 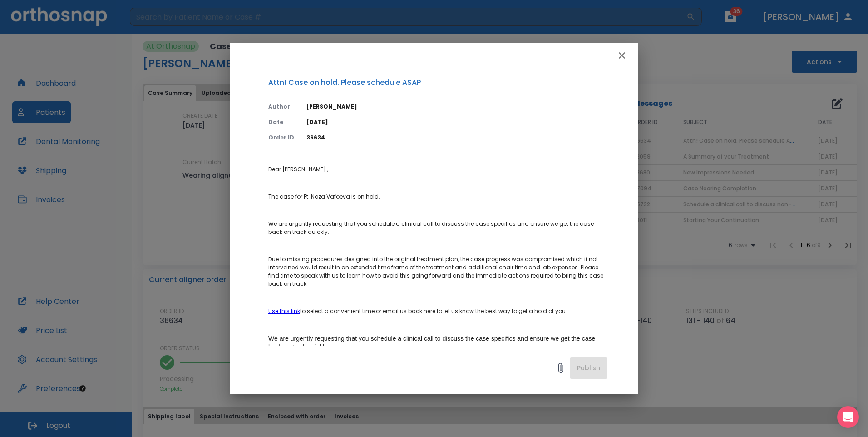 What do you see at coordinates (432, 342) in the screenshot?
I see `span: We are urgently requesting that you schedule a clinical call to discuss the case specifics and en...` at bounding box center [432, 342].